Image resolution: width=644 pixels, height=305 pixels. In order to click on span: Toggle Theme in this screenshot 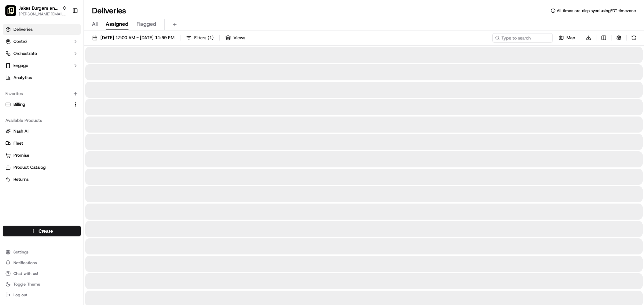, I will do `click(27, 284)`.